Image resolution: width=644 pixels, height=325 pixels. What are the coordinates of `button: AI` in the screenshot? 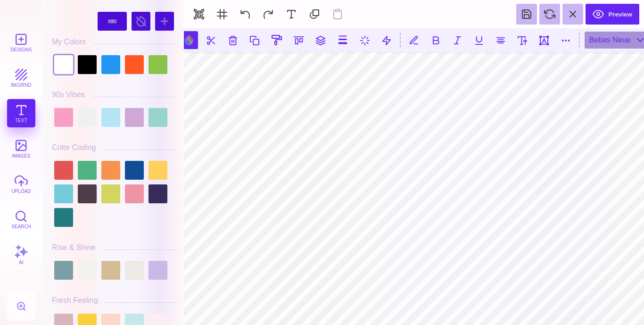 It's located at (21, 255).